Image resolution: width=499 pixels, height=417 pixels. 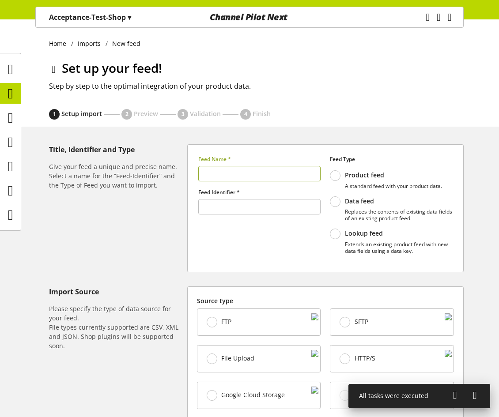 I want to click on span: 3, so click(x=183, y=114).